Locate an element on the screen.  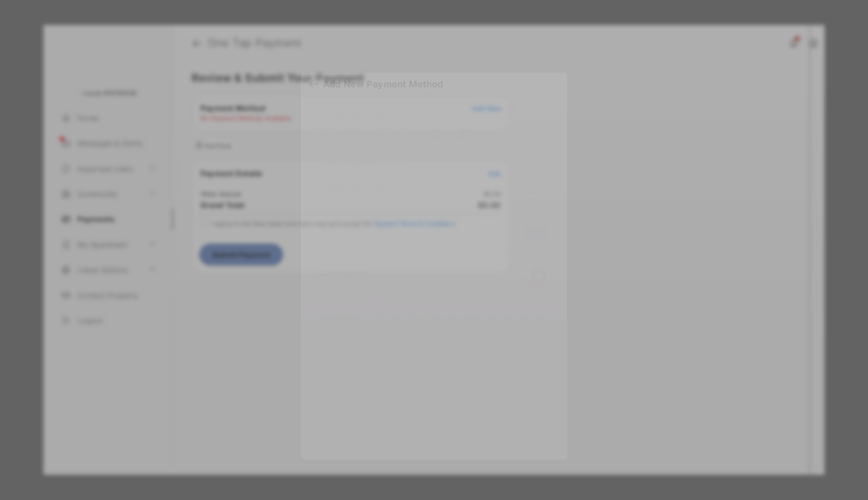
h4: Select Payment Type is located at coordinates (434, 162).